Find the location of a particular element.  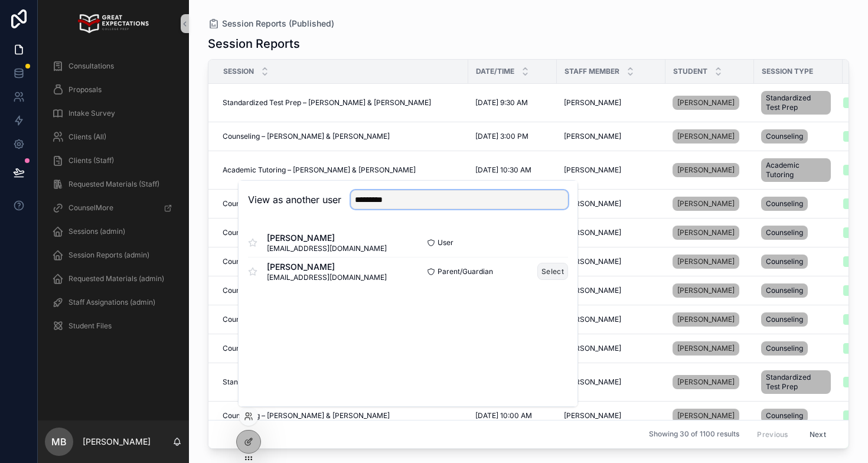

span: Academic Tutoring is located at coordinates (796, 170).